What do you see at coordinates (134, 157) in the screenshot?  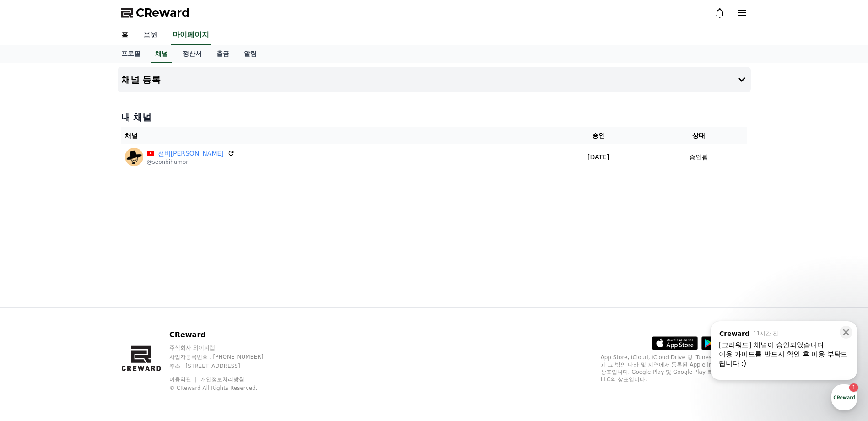 I see `img: 선비유머 SeonbiHumor` at bounding box center [134, 157].